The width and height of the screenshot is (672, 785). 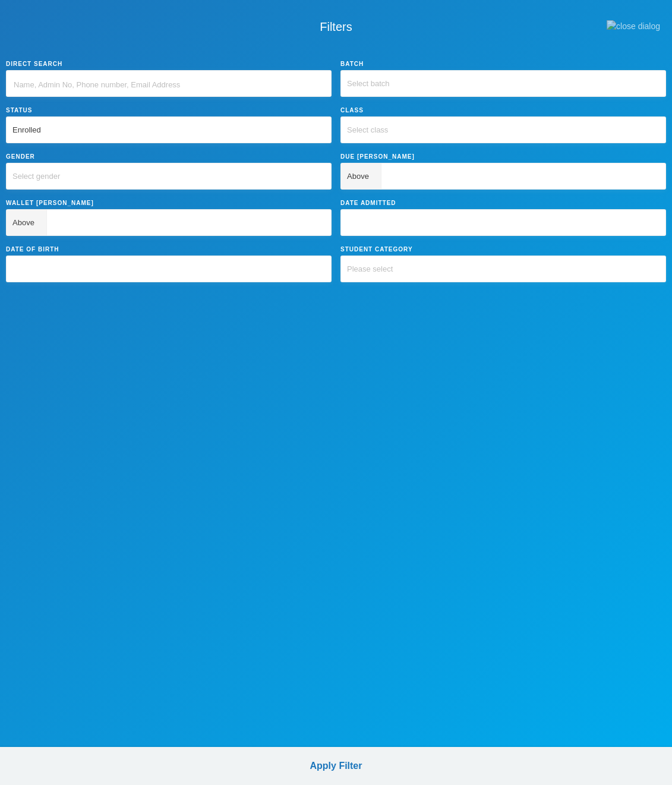 I want to click on div: Select gender, so click(x=36, y=176).